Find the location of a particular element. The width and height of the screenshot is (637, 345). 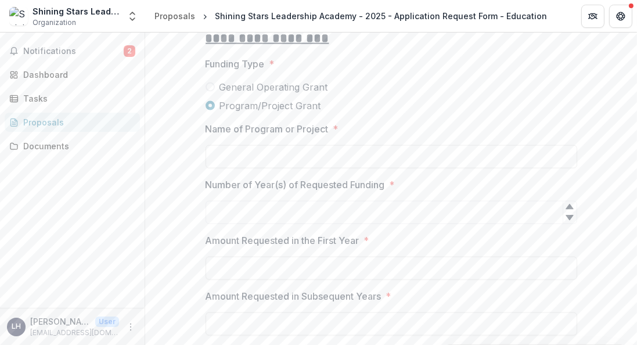

button: Open entity switcher is located at coordinates (132, 16).